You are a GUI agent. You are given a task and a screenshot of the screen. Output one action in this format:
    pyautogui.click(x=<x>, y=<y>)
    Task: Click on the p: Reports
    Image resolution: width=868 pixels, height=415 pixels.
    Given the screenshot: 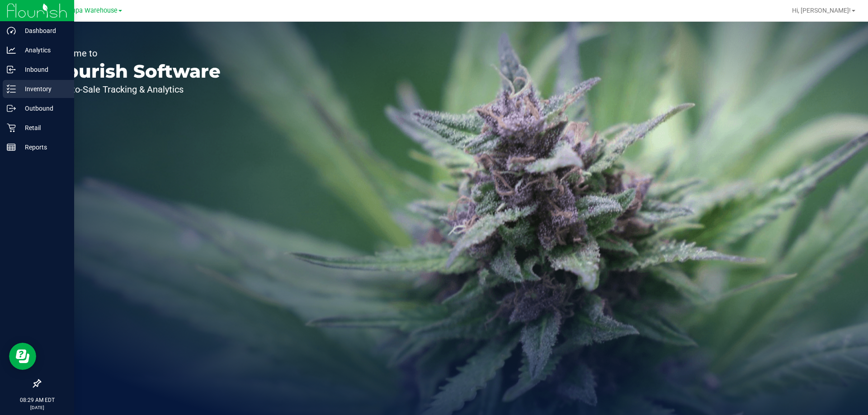 What is the action you would take?
    pyautogui.click(x=43, y=147)
    